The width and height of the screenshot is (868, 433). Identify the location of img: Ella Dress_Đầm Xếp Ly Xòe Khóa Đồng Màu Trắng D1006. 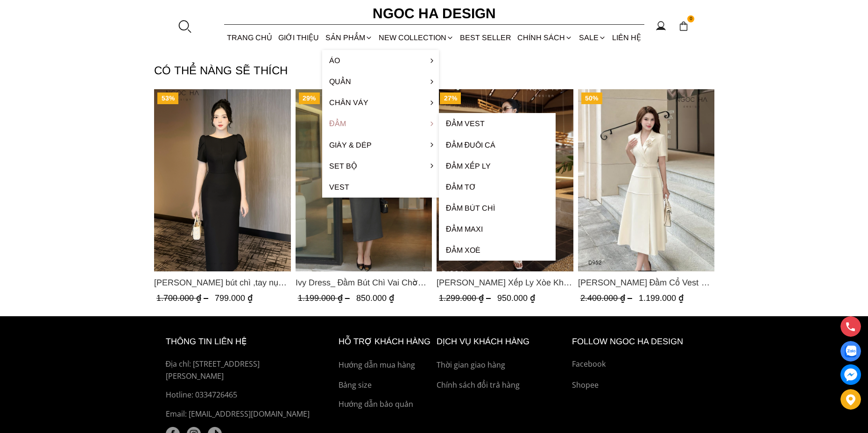
(505, 181).